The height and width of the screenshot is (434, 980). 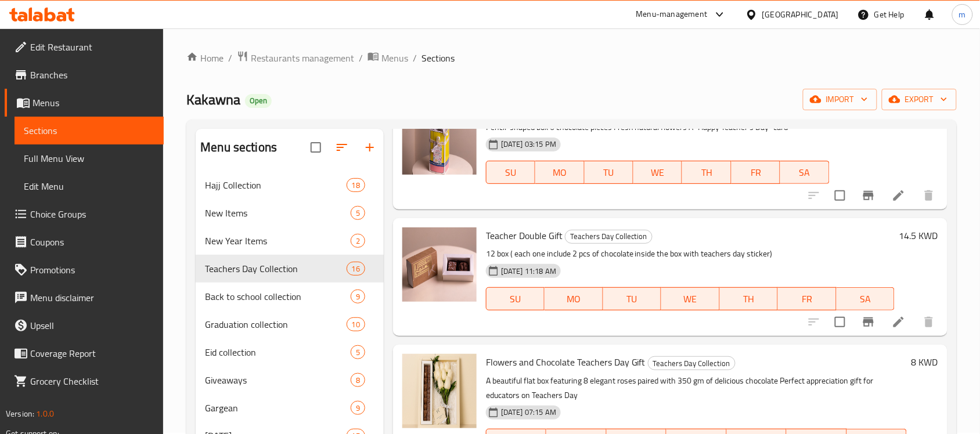 I want to click on span: Menus, so click(x=395, y=58).